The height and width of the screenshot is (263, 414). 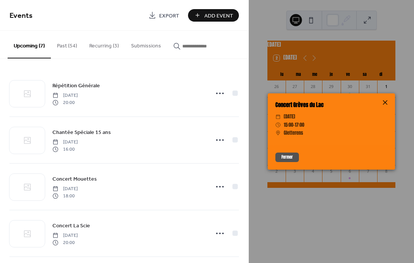 I want to click on span: Concert Mouettes, so click(x=74, y=179).